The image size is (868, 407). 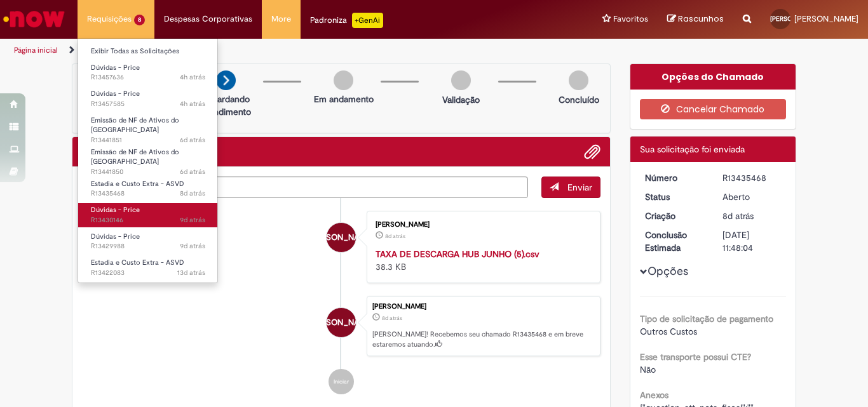 What do you see at coordinates (192, 104) in the screenshot?
I see `time: 28/08/2025 12:28:38` at bounding box center [192, 104].